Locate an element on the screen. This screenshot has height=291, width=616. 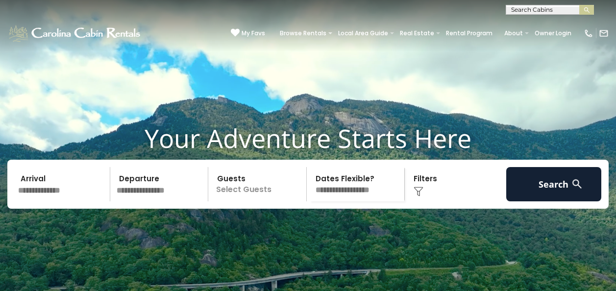
button: Search is located at coordinates (553, 184).